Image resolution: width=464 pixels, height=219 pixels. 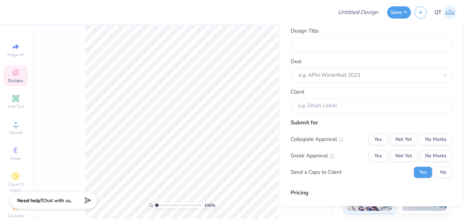 What do you see at coordinates (16, 187) in the screenshot?
I see `span: Clipart & logos` at bounding box center [16, 187].